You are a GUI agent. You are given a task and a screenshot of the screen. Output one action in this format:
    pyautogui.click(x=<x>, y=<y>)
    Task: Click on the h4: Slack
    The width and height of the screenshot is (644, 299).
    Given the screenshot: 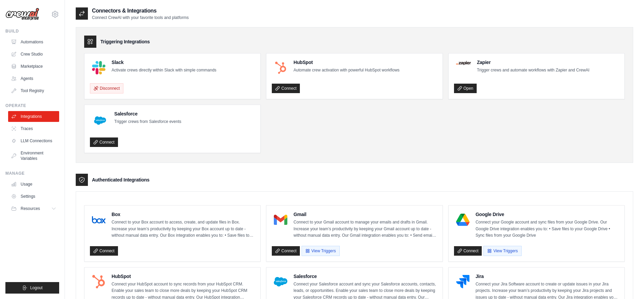 What is the action you would take?
    pyautogui.click(x=164, y=63)
    